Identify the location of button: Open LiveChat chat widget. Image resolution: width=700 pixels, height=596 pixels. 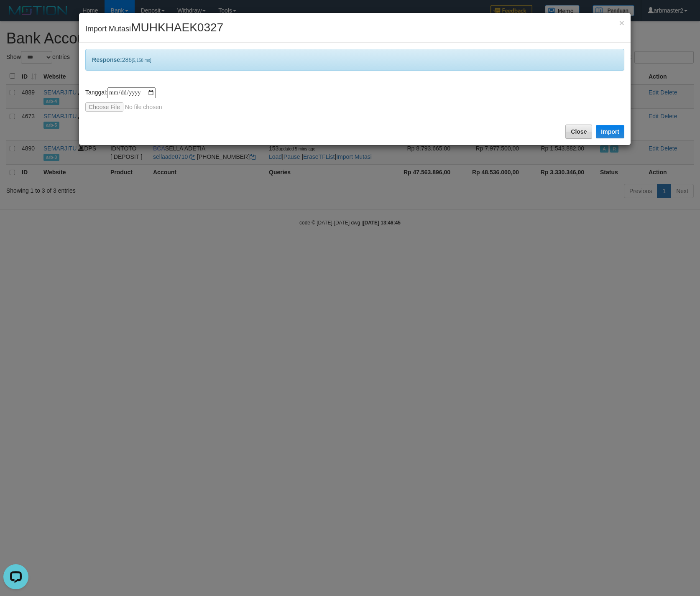
(16, 16).